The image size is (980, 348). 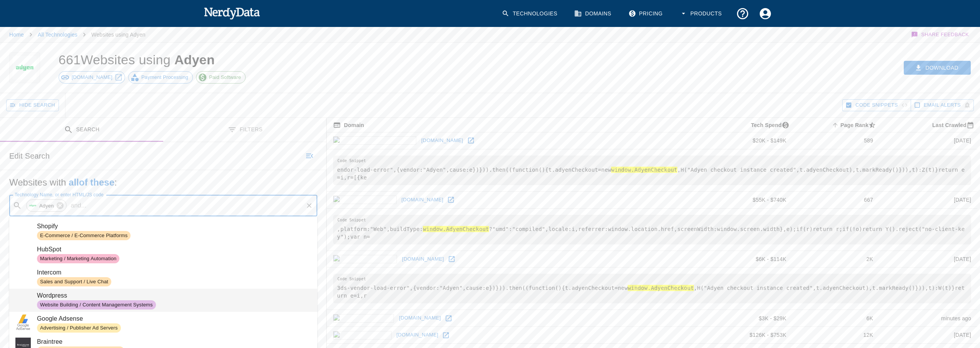 I want to click on img: Adyen logo, so click(x=25, y=68).